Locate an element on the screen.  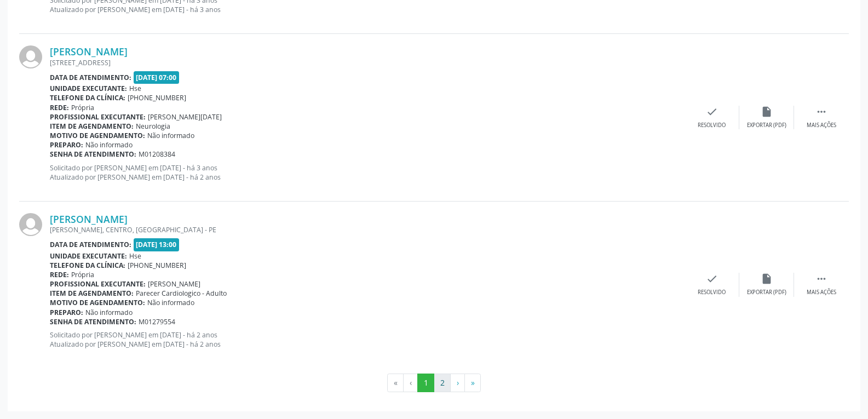
button: Go to page 2 is located at coordinates (442, 383).